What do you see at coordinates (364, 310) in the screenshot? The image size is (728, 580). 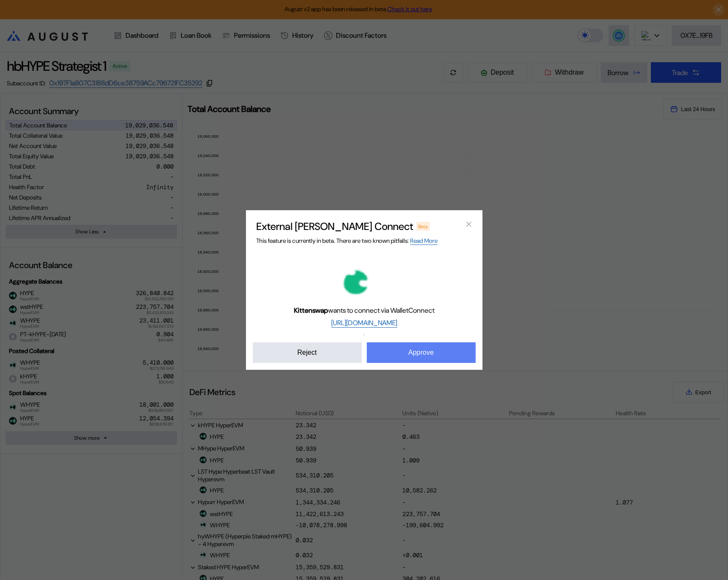 I see `span: wants to connect via WalletConnect` at bounding box center [364, 310].